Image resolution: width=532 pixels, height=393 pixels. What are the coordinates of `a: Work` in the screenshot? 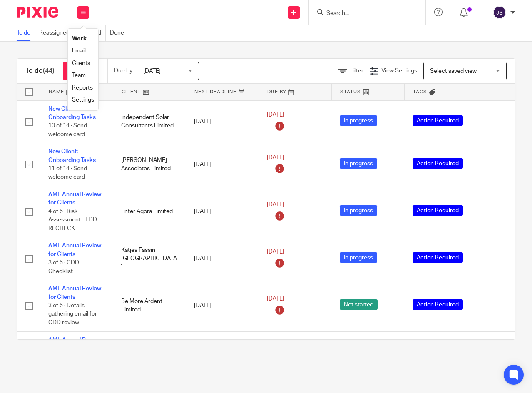 It's located at (79, 39).